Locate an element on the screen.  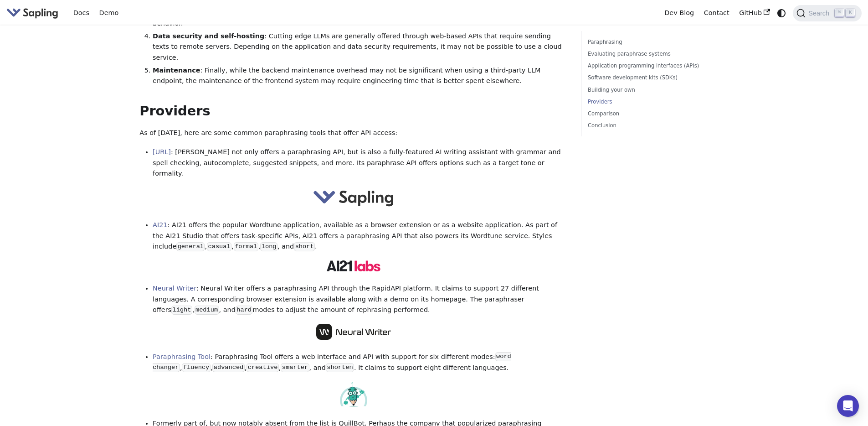
kbd: K is located at coordinates (850, 13).